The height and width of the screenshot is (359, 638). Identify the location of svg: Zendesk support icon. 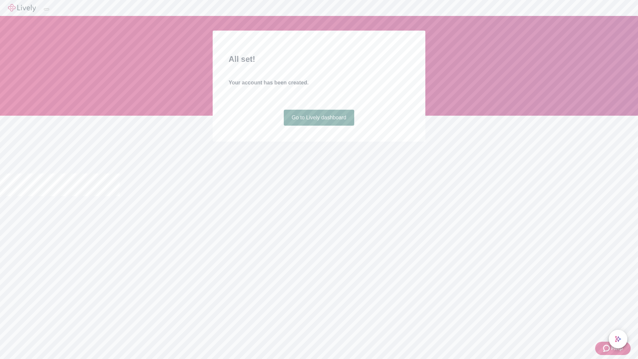
(607, 348).